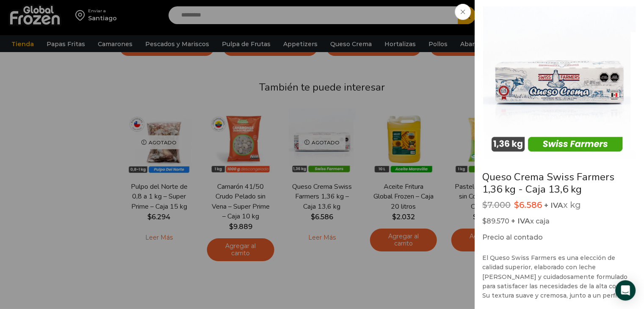 The width and height of the screenshot is (644, 309). What do you see at coordinates (560, 222) in the screenshot?
I see `p: x caja` at bounding box center [560, 222].